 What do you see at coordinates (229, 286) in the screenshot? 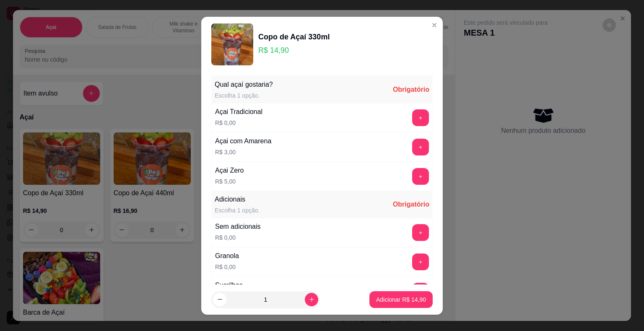
I see `div: Sucrilhos` at bounding box center [229, 286].